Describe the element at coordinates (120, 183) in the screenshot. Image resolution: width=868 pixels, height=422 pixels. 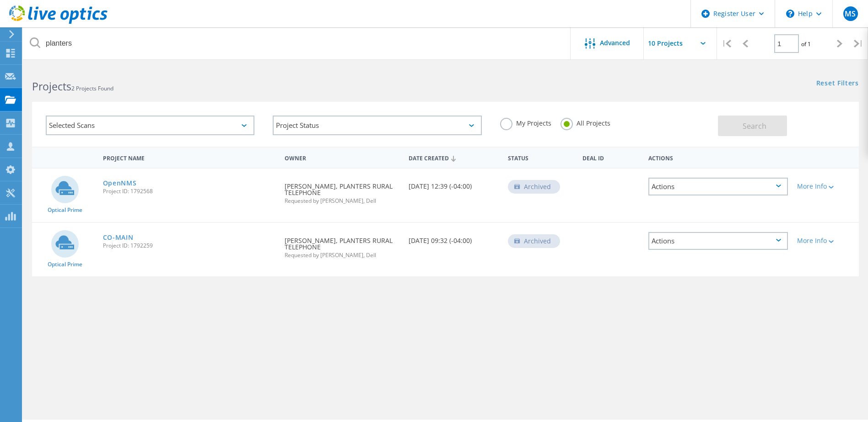
I see `a: OpenNMS` at that location.